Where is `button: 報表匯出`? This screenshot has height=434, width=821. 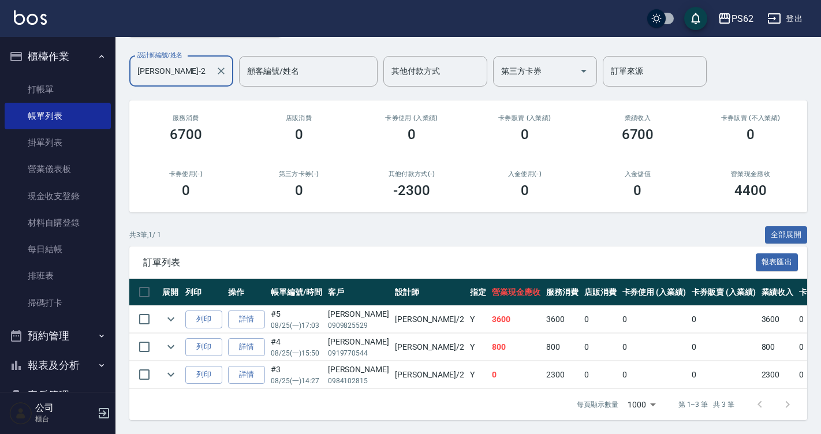
button: 報表匯出 is located at coordinates (777, 262).